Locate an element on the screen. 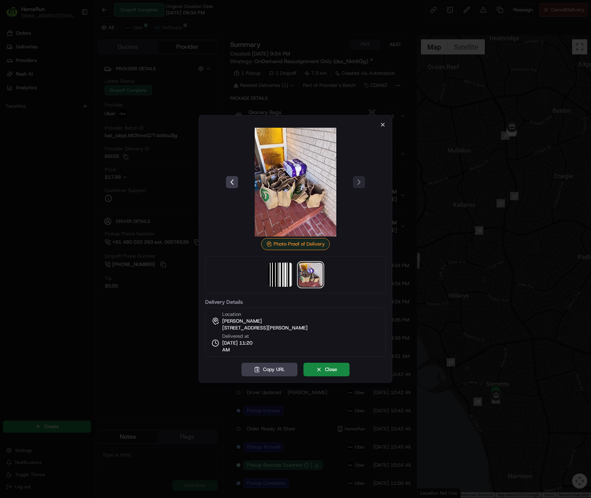 The image size is (591, 498). button: Copy URL is located at coordinates (270, 370).